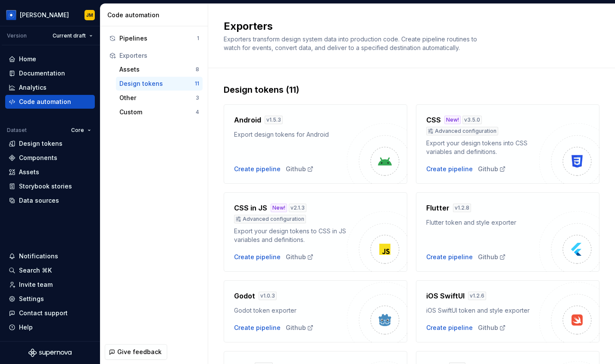  What do you see at coordinates (154, 38) in the screenshot?
I see `button: Pipelines1` at bounding box center [154, 38].